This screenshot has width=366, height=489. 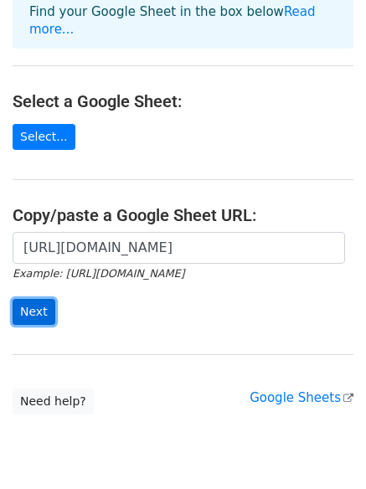 I want to click on input: Paste your Google Sheet URL here, so click(x=178, y=248).